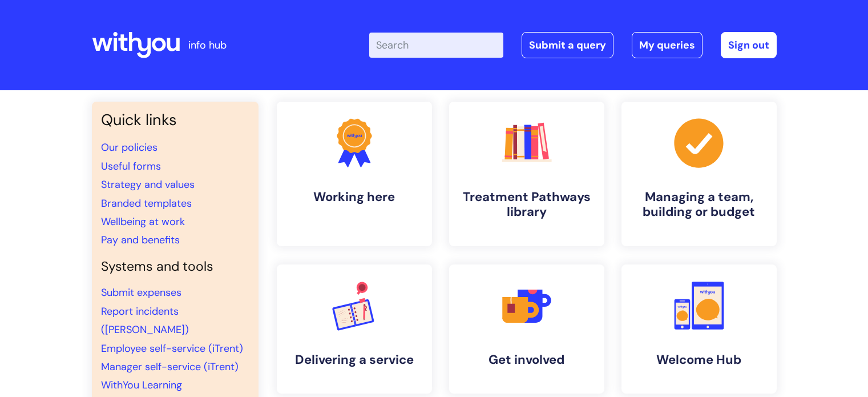 This screenshot has width=868, height=397. What do you see at coordinates (354, 197) in the screenshot?
I see `h4: Working here` at bounding box center [354, 197].